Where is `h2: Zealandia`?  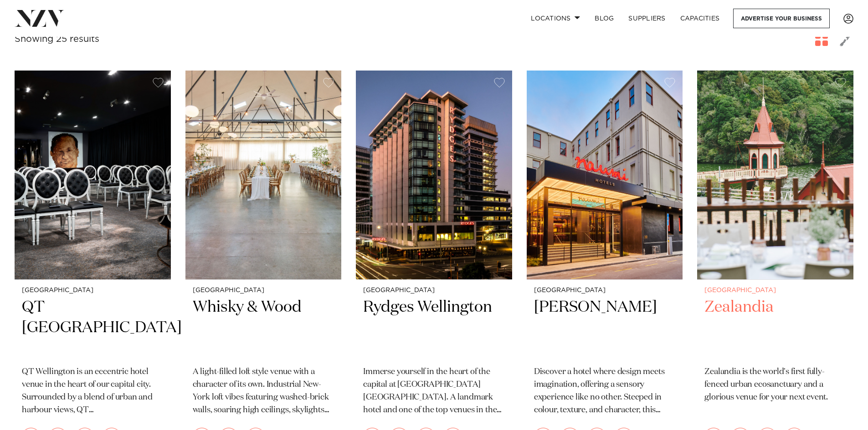 h2: Zealandia is located at coordinates (775, 327).